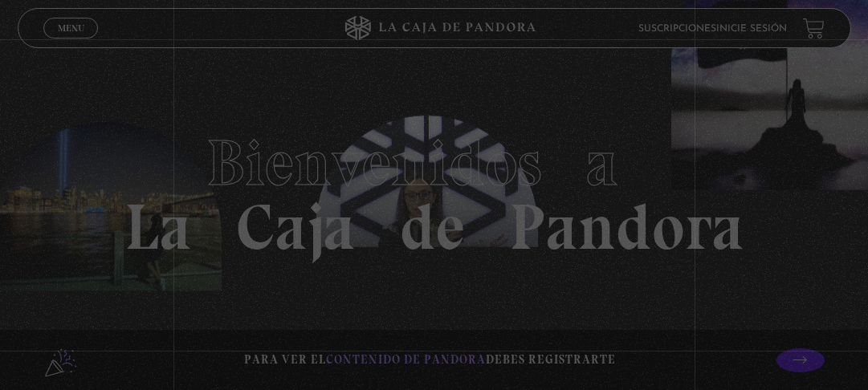 The image size is (868, 390). What do you see at coordinates (677, 28) in the screenshot?
I see `a: Suscripciones` at bounding box center [677, 28].